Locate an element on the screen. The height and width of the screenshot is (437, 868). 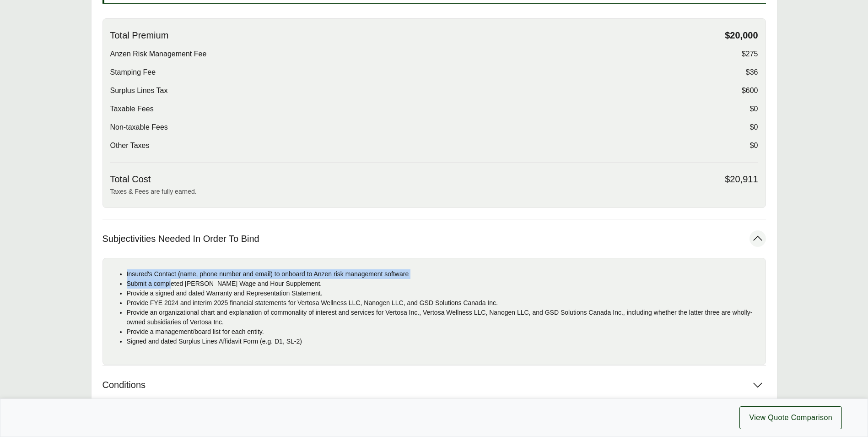
p: Provide FYE 2024 and interim 2025 financial statements for Vertosa Wellness LLC, Nanogen LLC, and... is located at coordinates (443, 302).